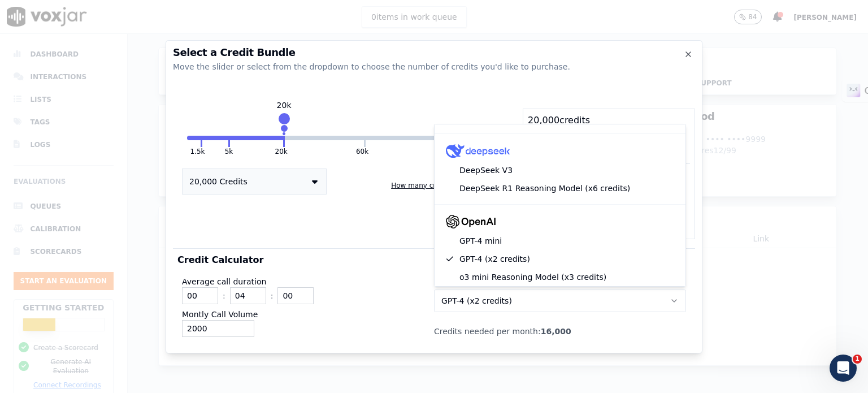  I want to click on label: Montly Call Volume, so click(220, 315).